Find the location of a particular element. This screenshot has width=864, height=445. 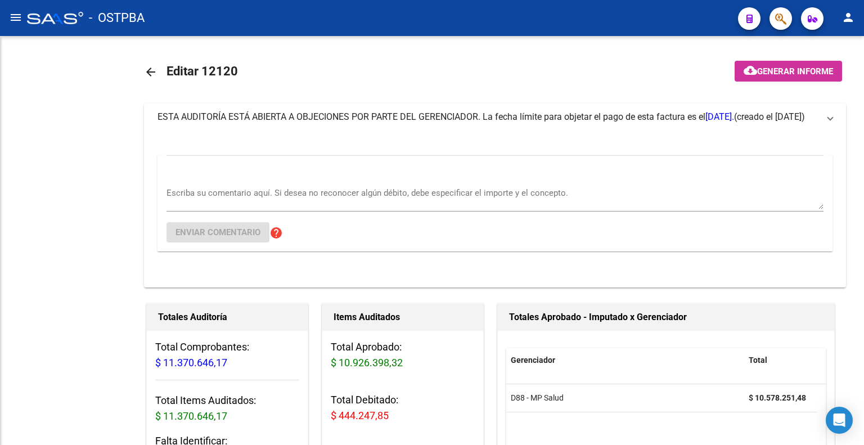

h1: Totales Aprobado - Imputado x Gerenciador is located at coordinates (666, 317).